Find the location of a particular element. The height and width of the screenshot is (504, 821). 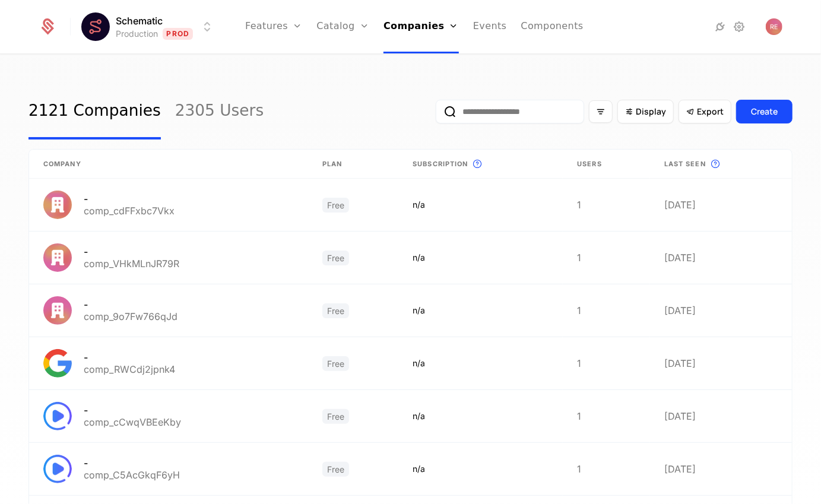

a: Settings is located at coordinates (740, 27).